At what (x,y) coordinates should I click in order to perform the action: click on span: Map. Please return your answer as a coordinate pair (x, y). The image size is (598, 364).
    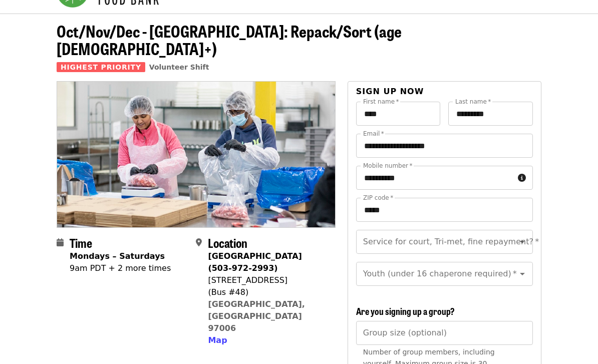
    Looking at the image, I should click on (217, 340).